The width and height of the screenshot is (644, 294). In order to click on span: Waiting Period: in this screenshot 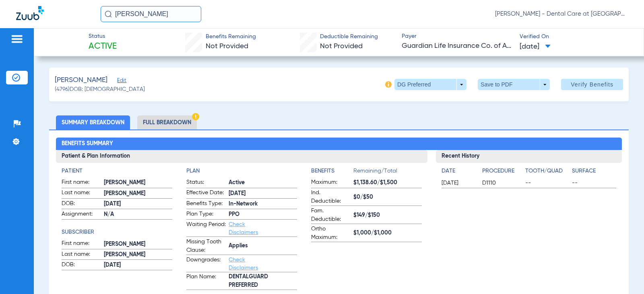, I will do `click(206, 229)`.